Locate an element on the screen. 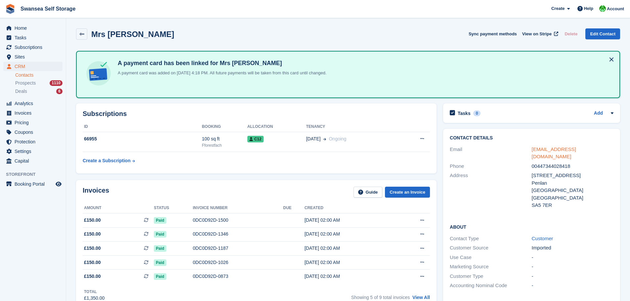 This screenshot has height=301, width=630. div: Fforestfach is located at coordinates (224, 146).